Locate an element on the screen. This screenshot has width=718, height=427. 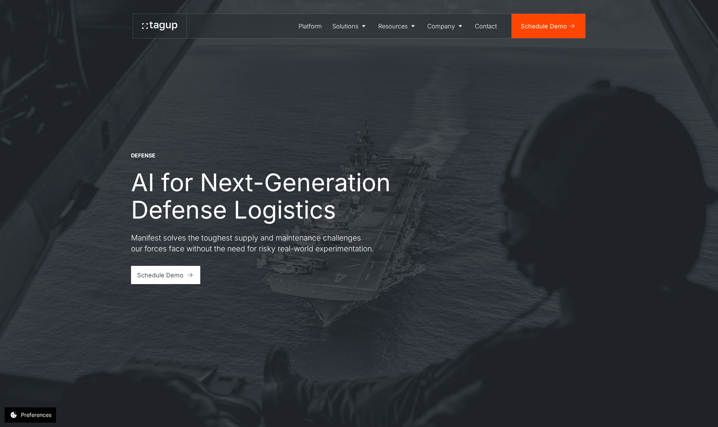
div: Platform is located at coordinates (310, 26).